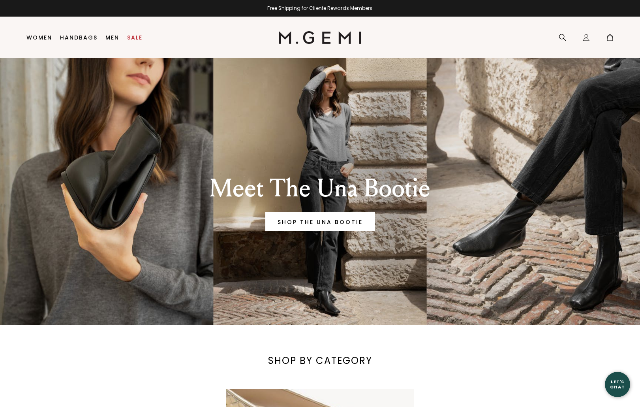 The image size is (640, 407). What do you see at coordinates (320, 188) in the screenshot?
I see `div: Meet The Una Bootie` at bounding box center [320, 188].